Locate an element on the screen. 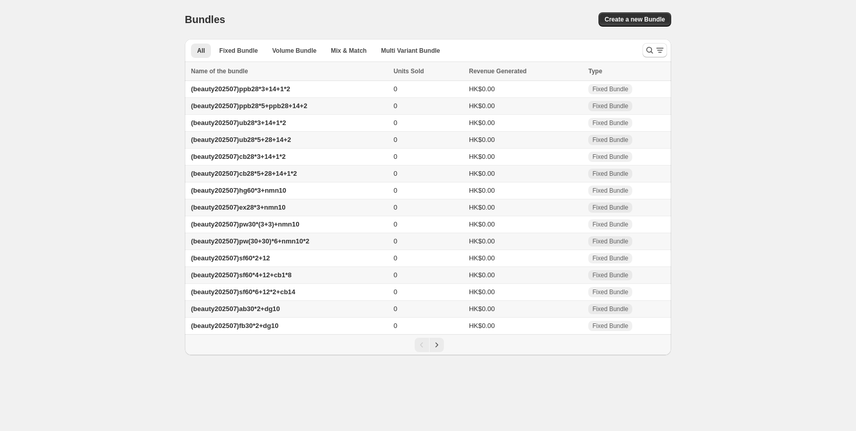  span: Volume Bundle is located at coordinates (295, 51).